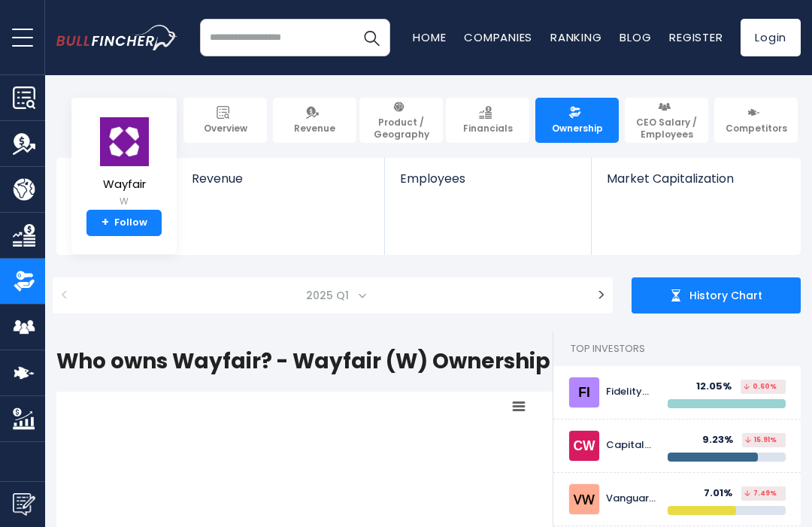 The width and height of the screenshot is (812, 527). What do you see at coordinates (695, 184) in the screenshot?
I see `a: Market Capitalization` at bounding box center [695, 184].